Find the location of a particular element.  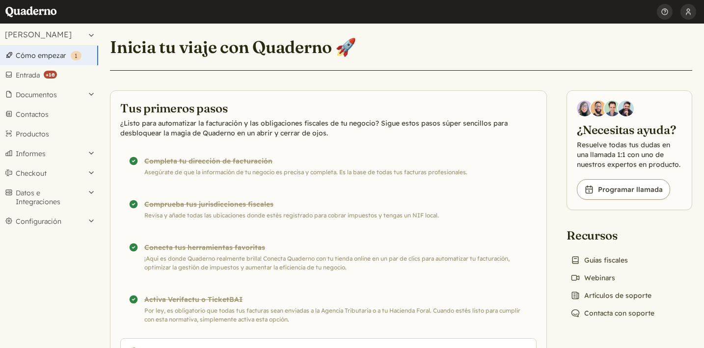

h2: Recursos is located at coordinates (612, 236).